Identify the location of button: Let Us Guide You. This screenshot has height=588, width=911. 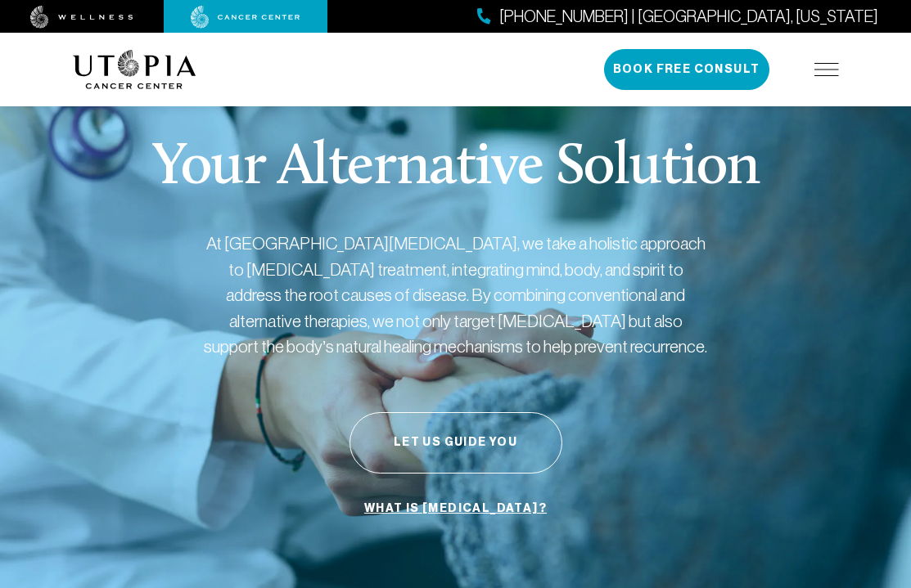
(456, 443).